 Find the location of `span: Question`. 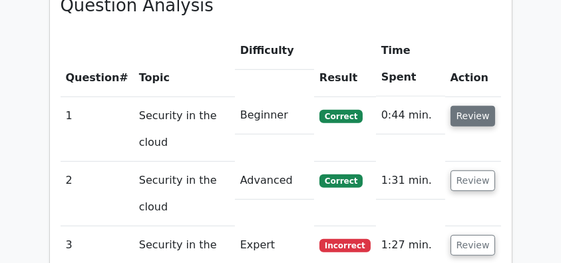

span: Question is located at coordinates (93, 77).